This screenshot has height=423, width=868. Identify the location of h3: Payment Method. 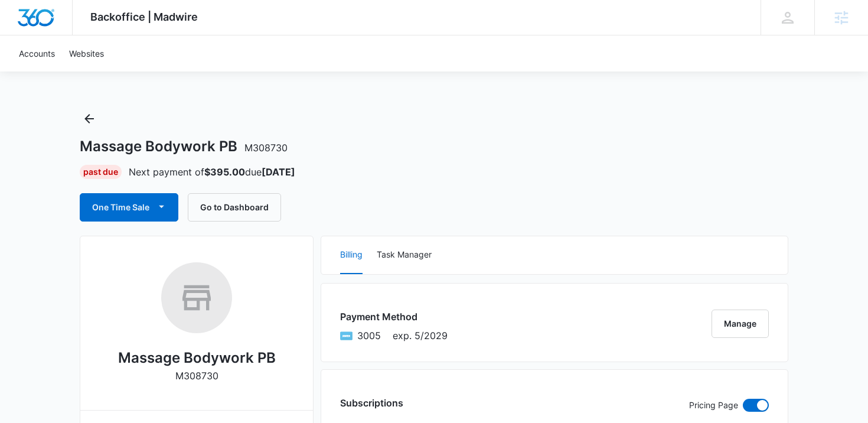
(394, 317).